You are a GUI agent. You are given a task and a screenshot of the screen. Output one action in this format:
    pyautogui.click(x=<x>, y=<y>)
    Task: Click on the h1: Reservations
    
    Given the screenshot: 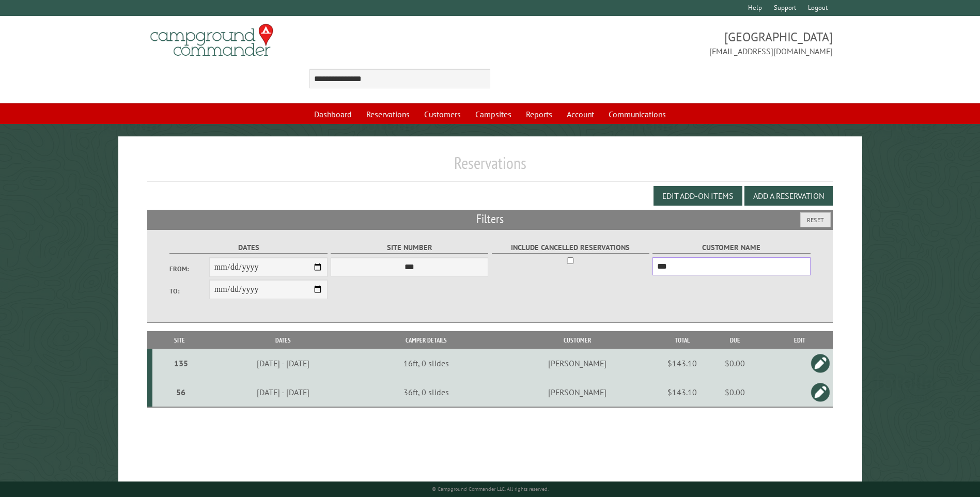 What is the action you would take?
    pyautogui.click(x=489, y=167)
    